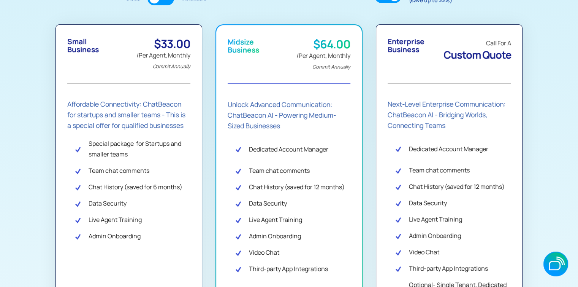 Image resolution: width=578 pixels, height=287 pixels. What do you see at coordinates (243, 46) in the screenshot?
I see `div: Midsize Business` at bounding box center [243, 46].